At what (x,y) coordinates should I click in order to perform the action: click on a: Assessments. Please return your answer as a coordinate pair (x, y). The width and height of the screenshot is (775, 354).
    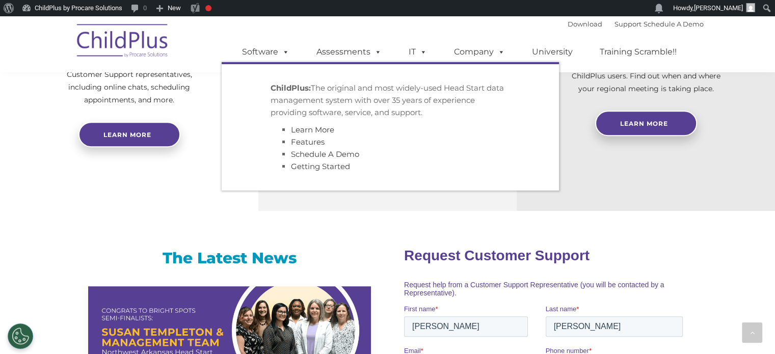
    Looking at the image, I should click on (349, 52).